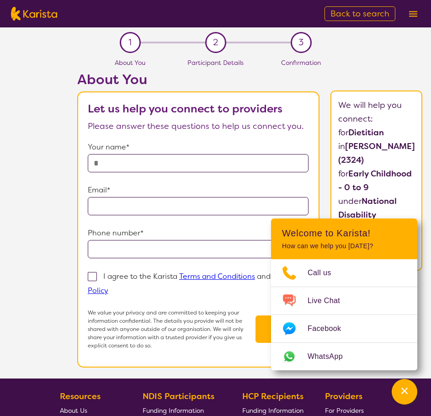 The image size is (431, 416). I want to click on span: For Providers, so click(344, 411).